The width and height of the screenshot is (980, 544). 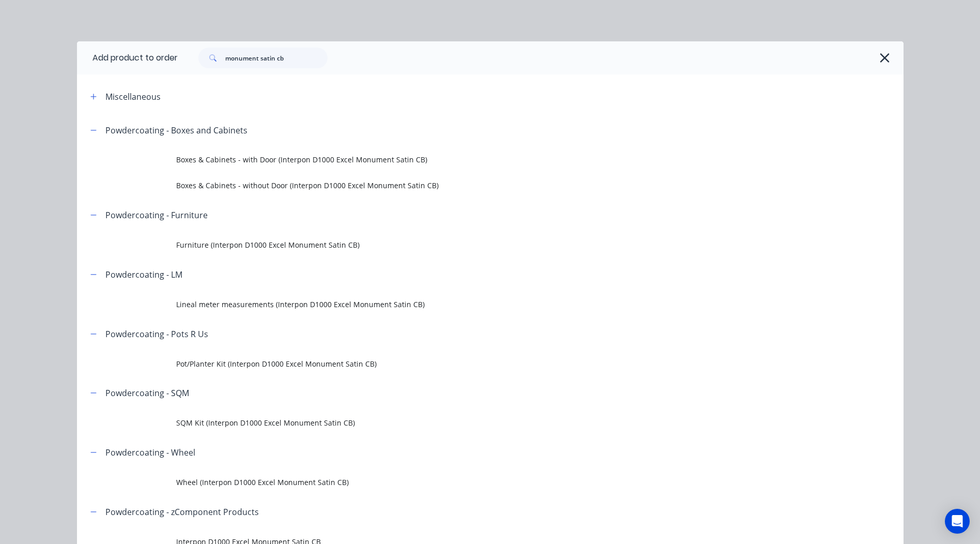 What do you see at coordinates (144, 275) in the screenshot?
I see `div: Powdercoating - LM` at bounding box center [144, 275].